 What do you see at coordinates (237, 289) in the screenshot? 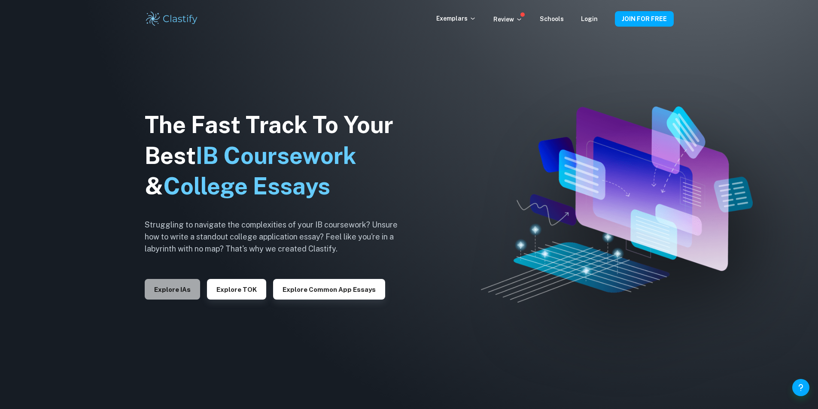
I see `a: Explore TOK` at bounding box center [237, 289].